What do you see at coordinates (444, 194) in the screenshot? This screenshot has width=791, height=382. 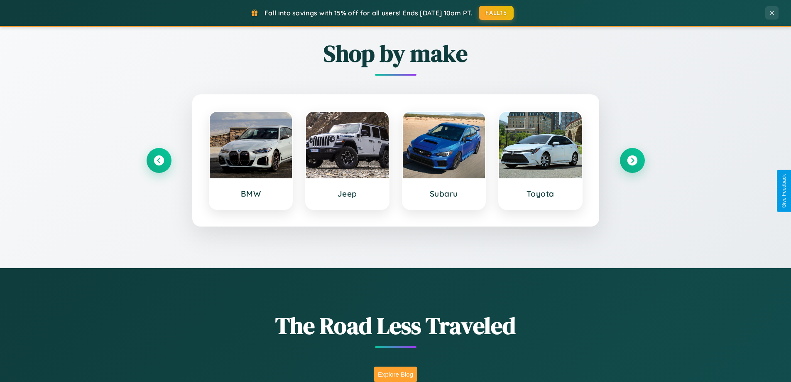 I see `h3: Subaru` at bounding box center [444, 194].